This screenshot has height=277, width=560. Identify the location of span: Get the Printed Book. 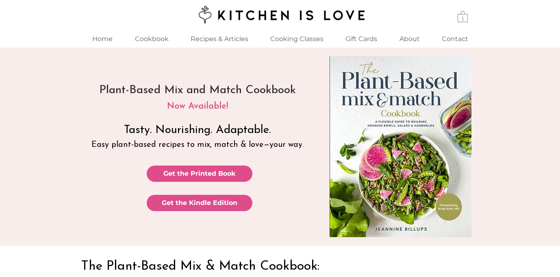
(199, 173).